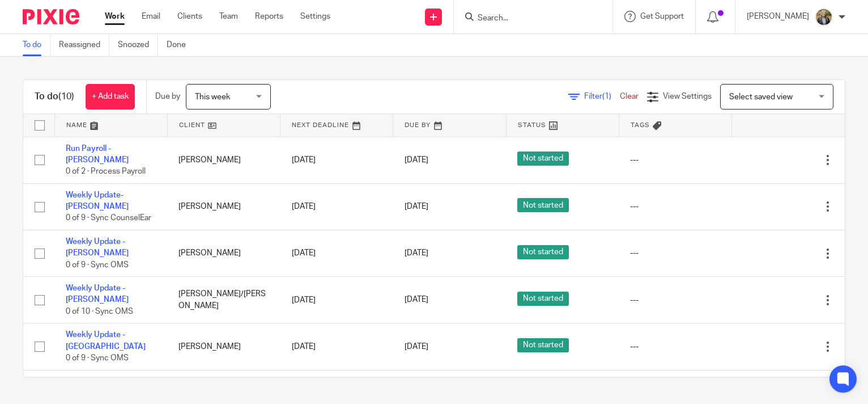 Image resolution: width=868 pixels, height=404 pixels. I want to click on span: View Settings, so click(687, 97).